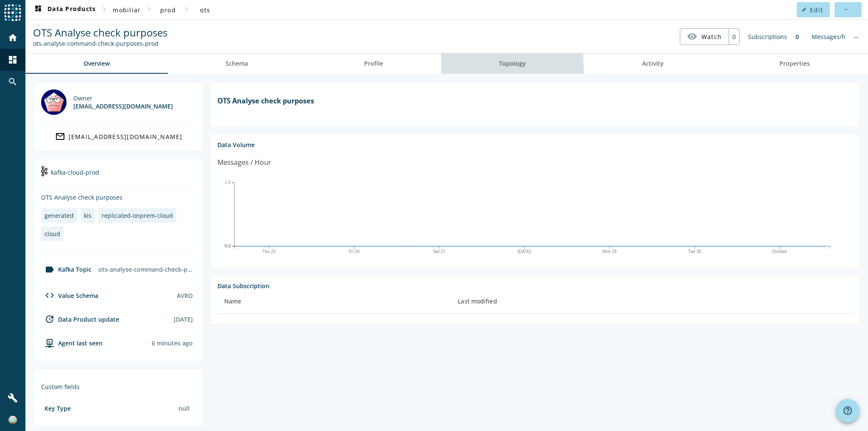  Describe the element at coordinates (119, 176) in the screenshot. I see `div: kafka-cloud-prod` at that location.